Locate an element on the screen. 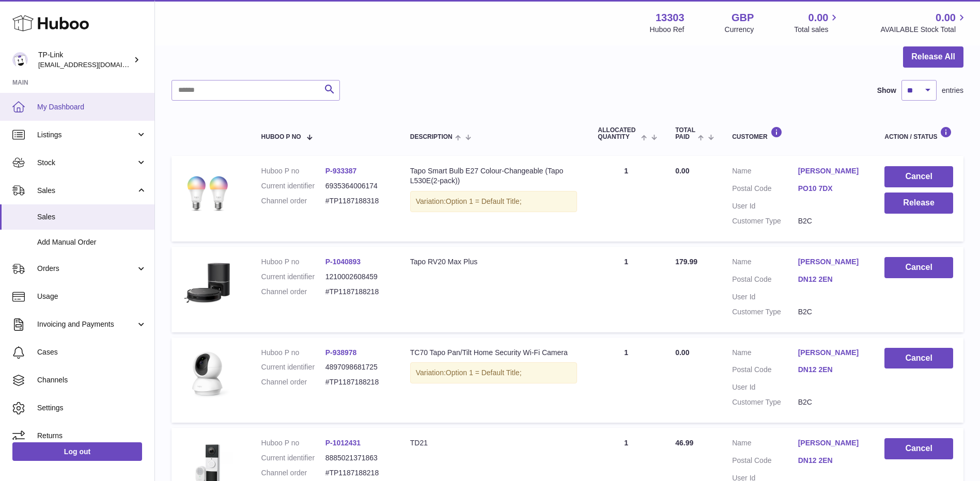 This screenshot has width=980, height=481. a: 0.00 Total sales is located at coordinates (817, 23).